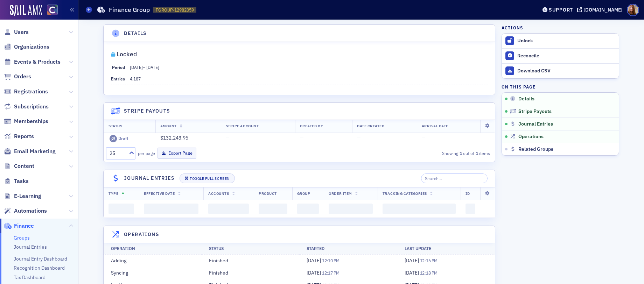  What do you see at coordinates (527, 99) in the screenshot?
I see `span: Details` at bounding box center [527, 99].